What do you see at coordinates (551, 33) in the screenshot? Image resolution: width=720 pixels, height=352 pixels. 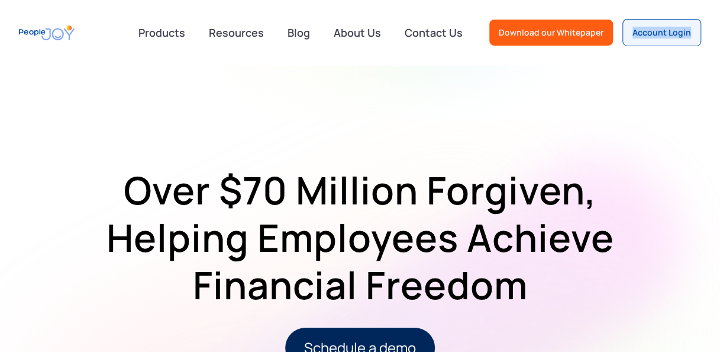 I see `div: Download our Whitepaper` at bounding box center [551, 33].